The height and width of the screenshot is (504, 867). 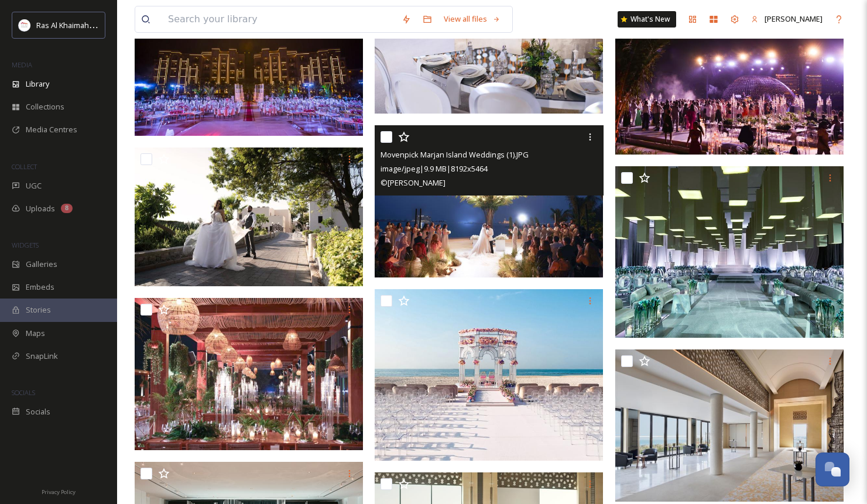 What do you see at coordinates (22, 65) in the screenshot?
I see `span: MEDIA` at bounding box center [22, 65].